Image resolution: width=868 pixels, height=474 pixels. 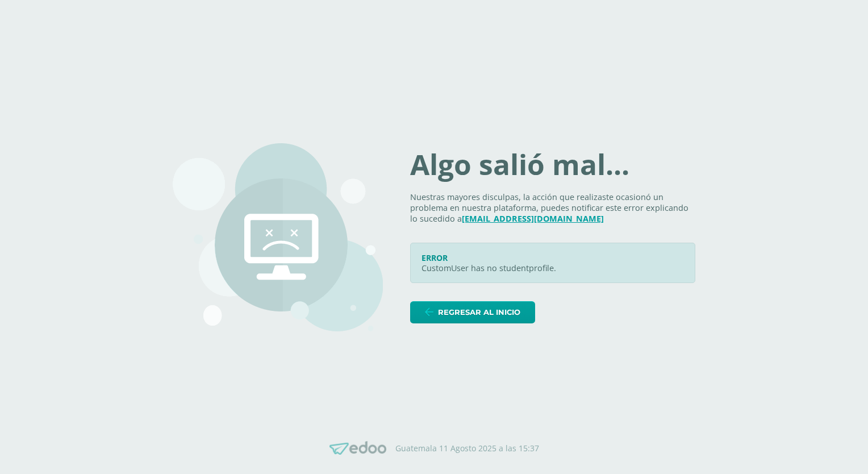 I want to click on p: Guatemala 11 Agosto 2025 a las 15:37, so click(x=467, y=448).